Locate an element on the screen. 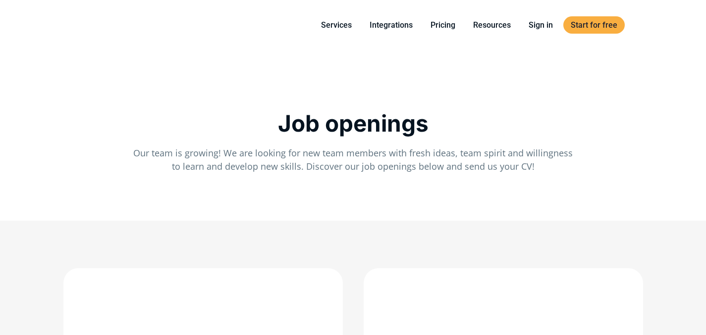 The width and height of the screenshot is (706, 335). a: Pricing is located at coordinates (443, 25).